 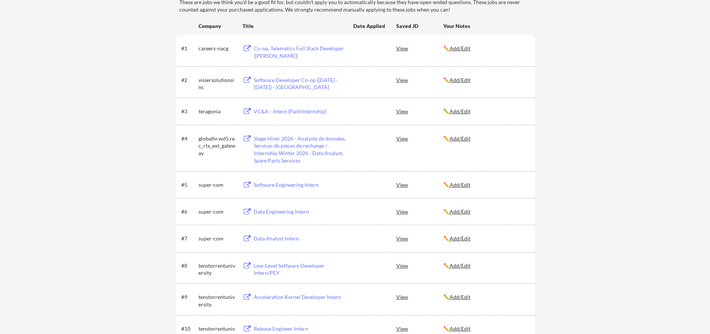 What do you see at coordinates (188, 266) in the screenshot?
I see `div: #8` at bounding box center [188, 266].